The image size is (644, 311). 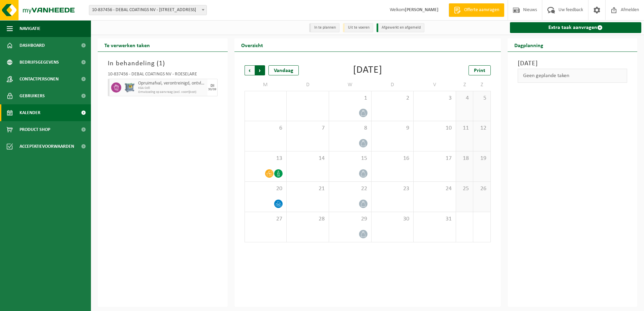 I want to click on span: 22, so click(x=350, y=189).